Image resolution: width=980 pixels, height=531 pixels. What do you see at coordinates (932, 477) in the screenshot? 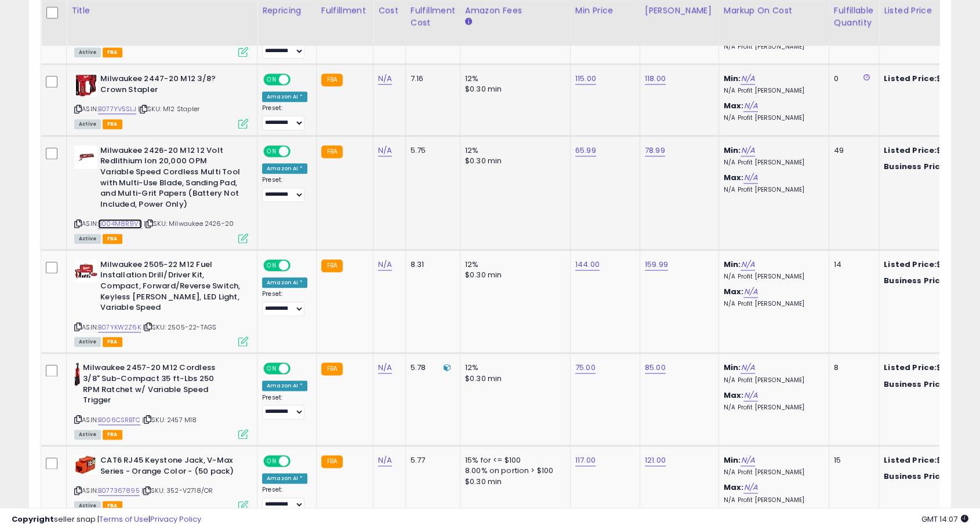
I see `div: $117` at bounding box center [932, 477].